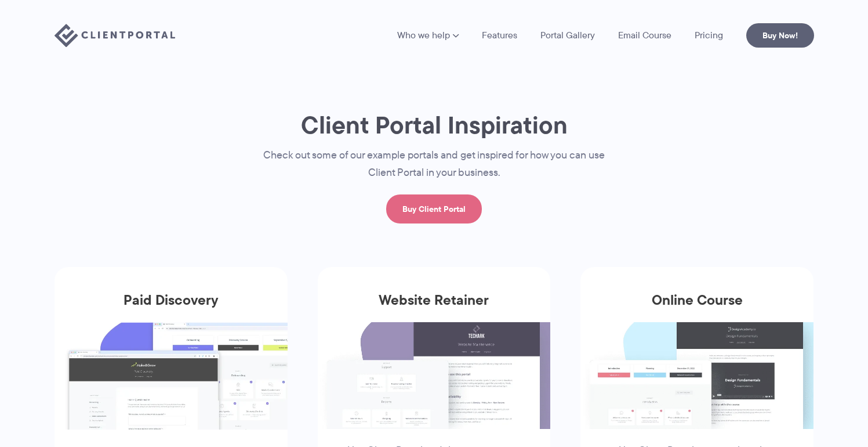  What do you see at coordinates (434, 164) in the screenshot?
I see `p: Check out some of our example portals and get inspired for how you can use Client Portal in your ...` at bounding box center [434, 164].